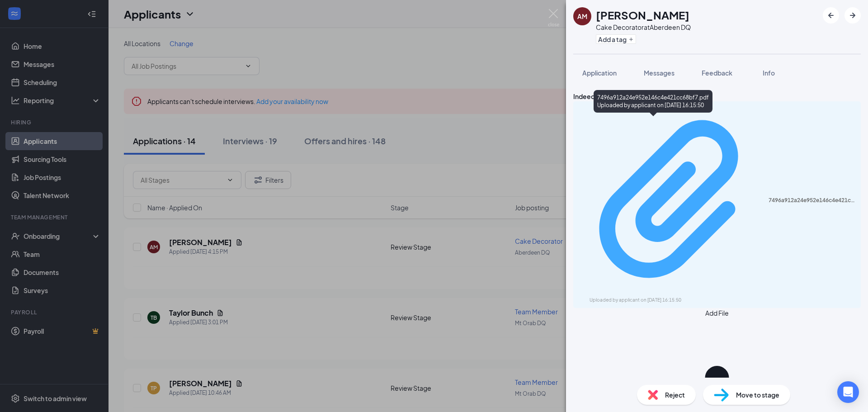 Image resolution: width=868 pixels, height=412 pixels. Describe the element at coordinates (616, 39) in the screenshot. I see `button: PlusAdd a tag` at that location.